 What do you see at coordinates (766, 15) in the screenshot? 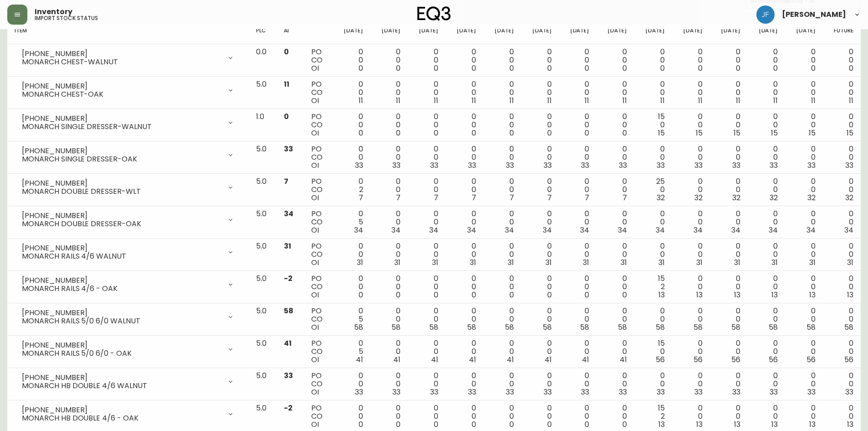
I see `img: 2ce403413fd753860a9e183c86f326ef` at bounding box center [766, 15].